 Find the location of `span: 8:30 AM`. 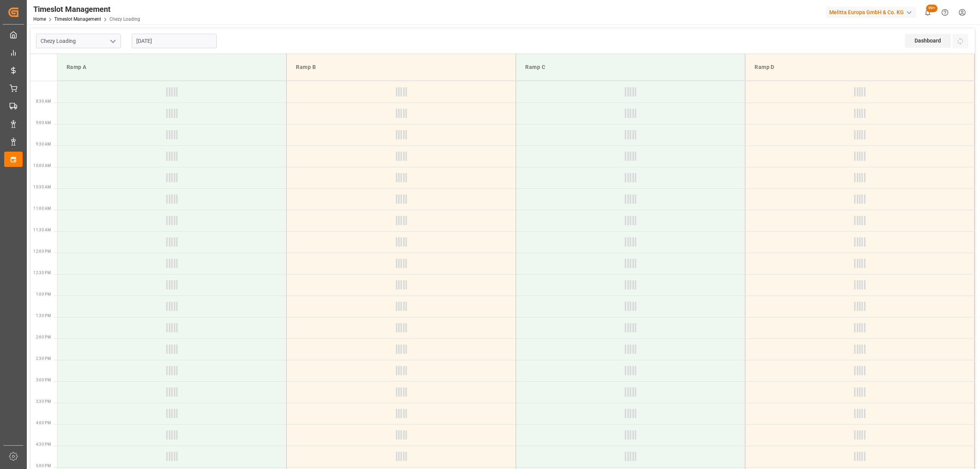

span: 8:30 AM is located at coordinates (43, 101).